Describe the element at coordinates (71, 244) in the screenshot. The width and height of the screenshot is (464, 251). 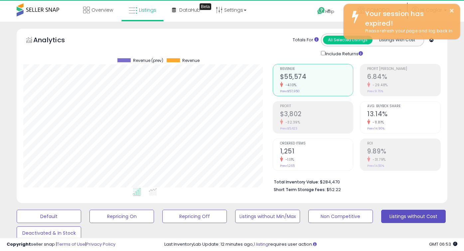
I see `a: Terms of Use` at that location.